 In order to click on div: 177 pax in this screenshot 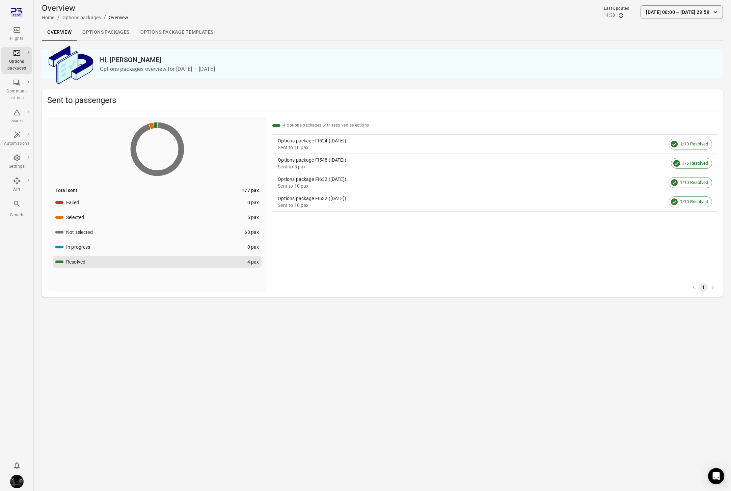, I will do `click(250, 190)`.